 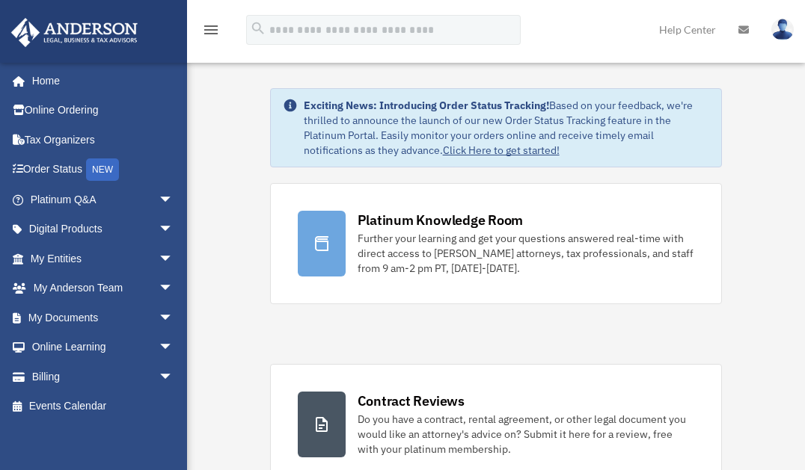 I want to click on i: menu, so click(x=211, y=30).